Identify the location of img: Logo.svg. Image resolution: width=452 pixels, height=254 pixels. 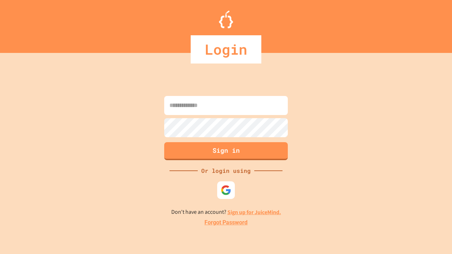
(226, 19).